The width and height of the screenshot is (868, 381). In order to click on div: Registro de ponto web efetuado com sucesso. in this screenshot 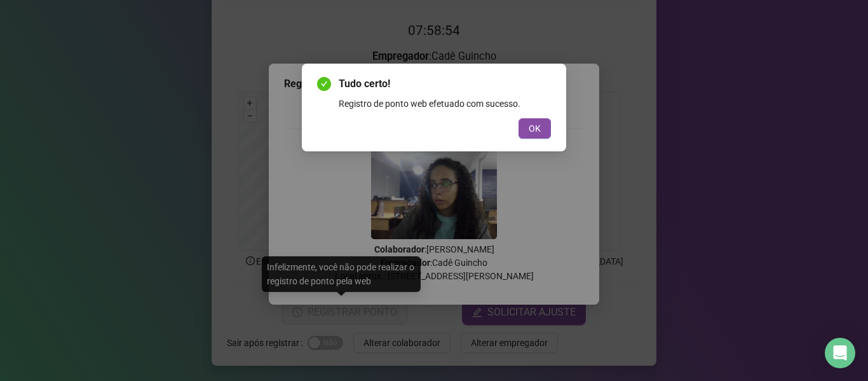, I will do `click(445, 103)`.